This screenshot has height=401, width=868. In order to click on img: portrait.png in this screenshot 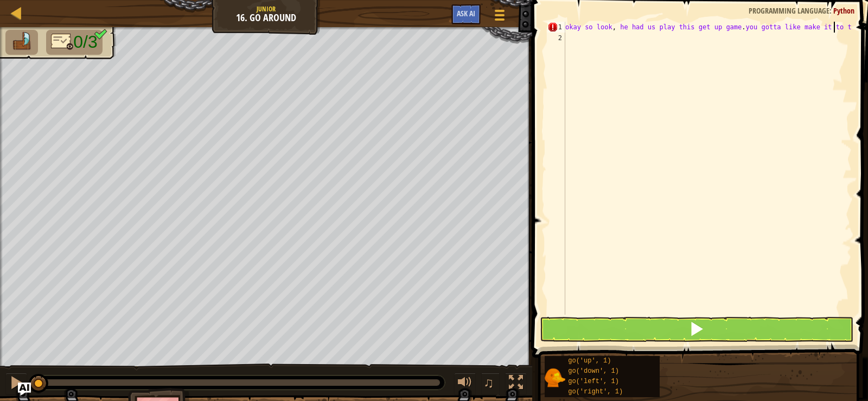, I will do `click(556, 378)`.